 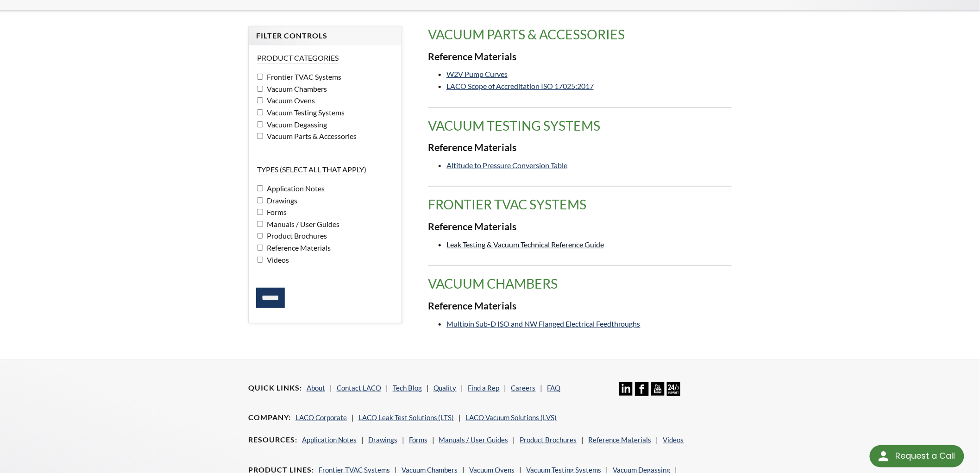 I want to click on h4: Company, so click(x=269, y=418).